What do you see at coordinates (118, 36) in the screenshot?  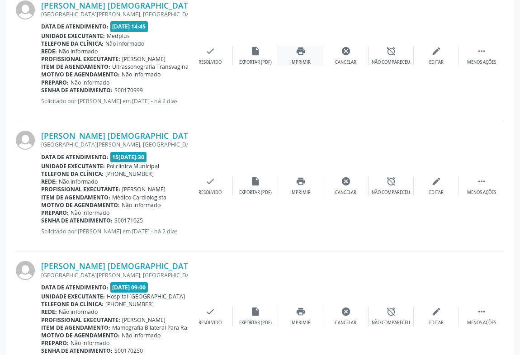 I see `span: Medplus` at bounding box center [118, 36].